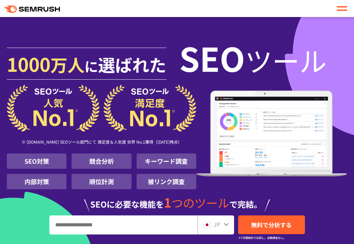 This screenshot has width=354, height=244. Describe the element at coordinates (286, 60) in the screenshot. I see `span: ツール` at that location.